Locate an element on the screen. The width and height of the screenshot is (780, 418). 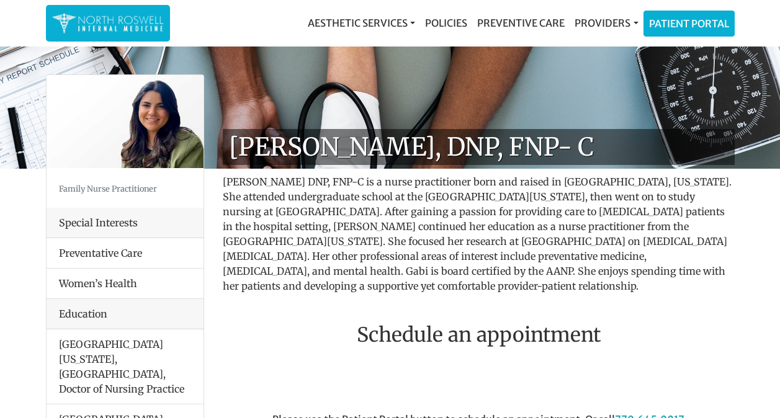
a: Patient Portal is located at coordinates (689, 24).